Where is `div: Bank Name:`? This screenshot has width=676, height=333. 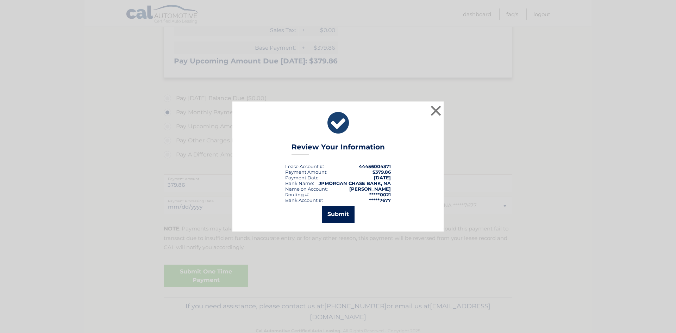 div: Bank Name: is located at coordinates (299, 183).